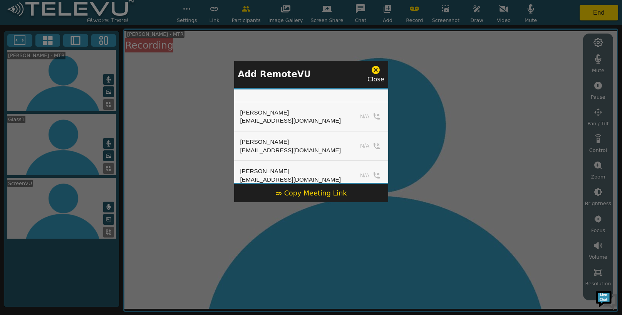  What do you see at coordinates (85, 45) in the screenshot?
I see `div: Chat with us now` at bounding box center [85, 45].